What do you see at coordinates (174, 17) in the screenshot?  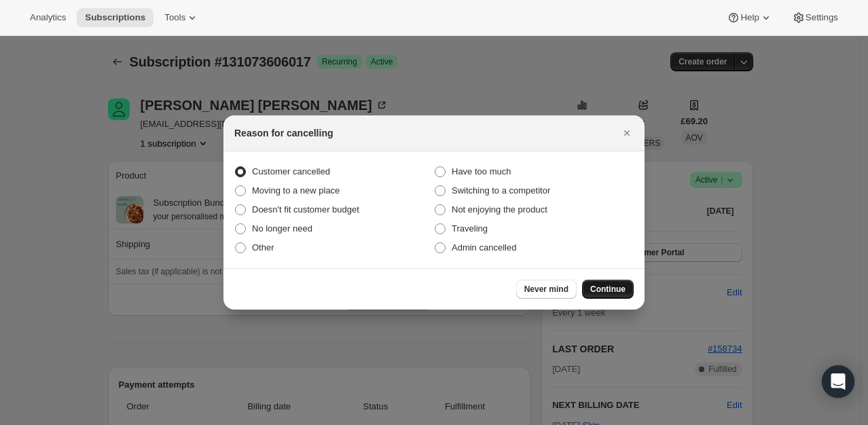 I see `span: Tools` at bounding box center [174, 17].